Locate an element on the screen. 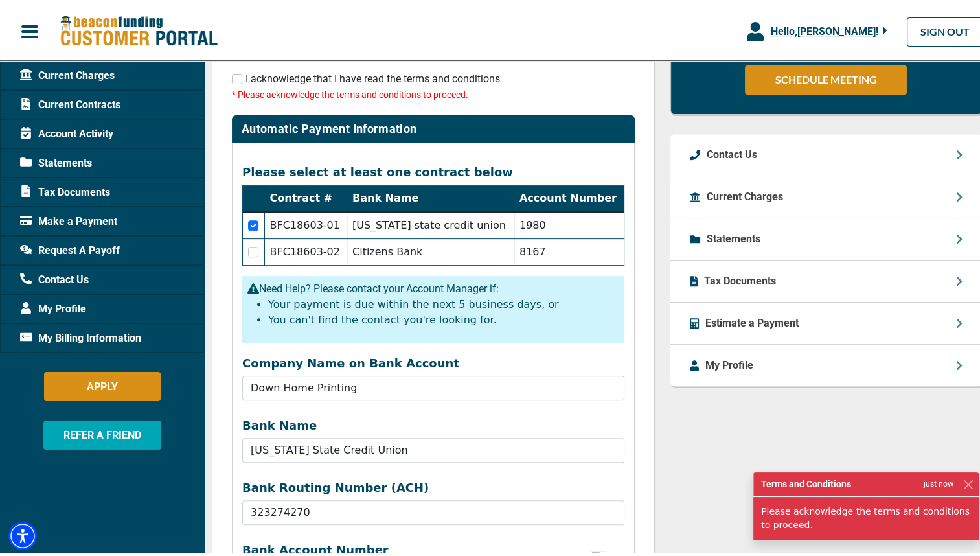 This screenshot has width=980, height=556. span: My Billing Information is located at coordinates (80, 336).